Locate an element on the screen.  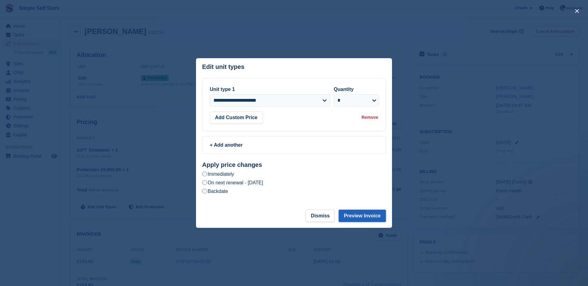
label: Backdate is located at coordinates (215, 191).